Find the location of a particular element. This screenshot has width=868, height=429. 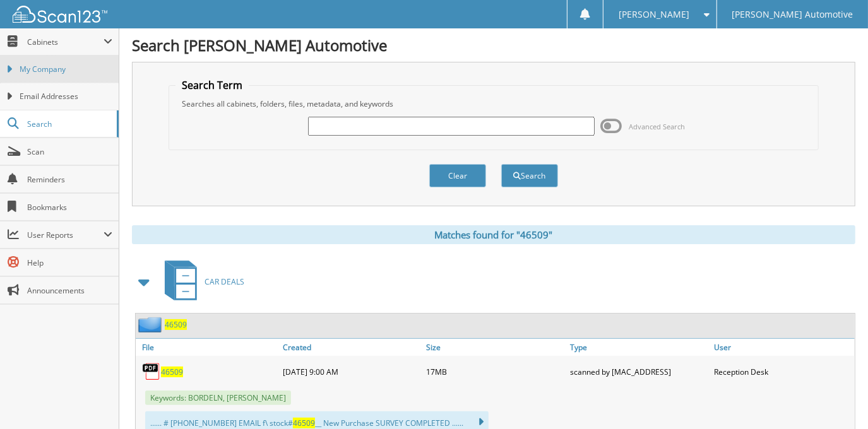

span: CAR DEALS is located at coordinates (224, 282).